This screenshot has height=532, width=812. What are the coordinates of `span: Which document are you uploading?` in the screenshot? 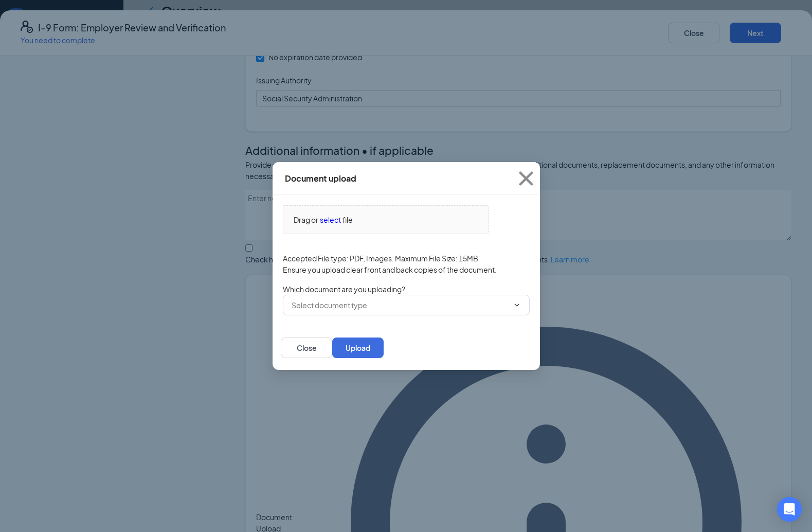 It's located at (406, 289).